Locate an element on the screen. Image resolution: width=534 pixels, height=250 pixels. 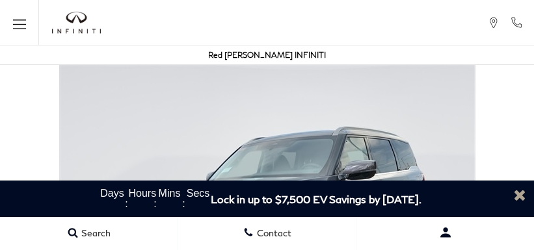
span: Mins is located at coordinates (170, 194).